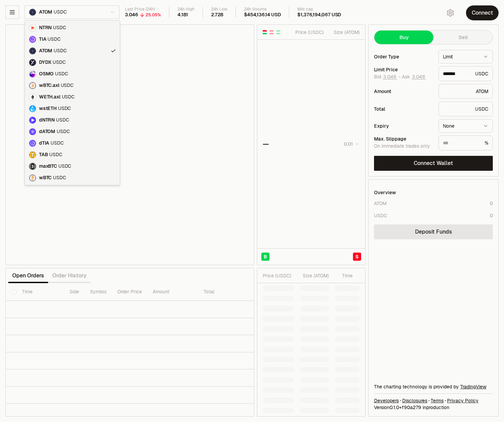 This screenshot has height=422, width=504. I want to click on img: dNTRN Logo, so click(33, 120).